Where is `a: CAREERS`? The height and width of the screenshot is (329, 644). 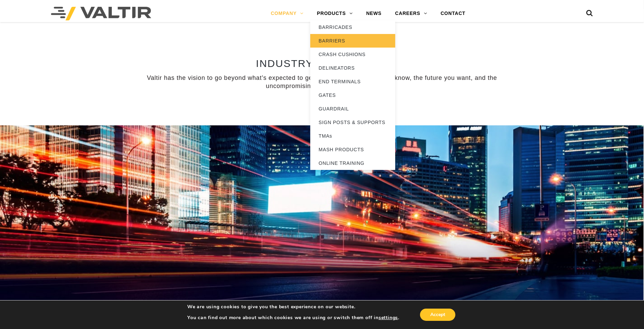 a: CAREERS is located at coordinates (411, 13).